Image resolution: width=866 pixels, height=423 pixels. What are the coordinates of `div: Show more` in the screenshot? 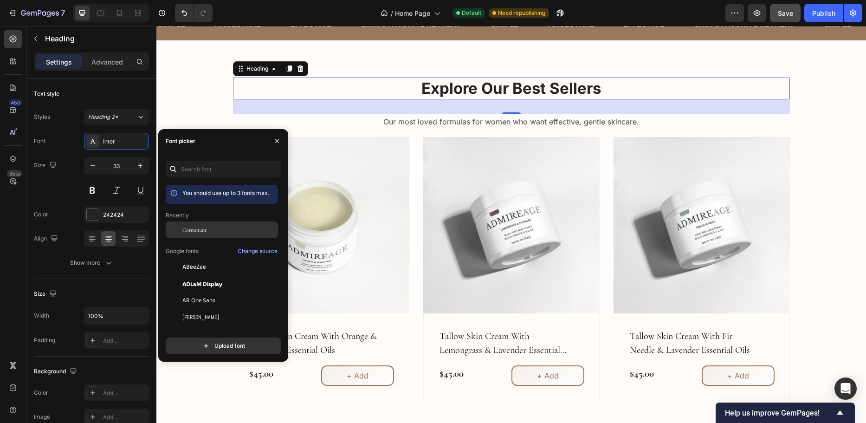 It's located at (91, 263).